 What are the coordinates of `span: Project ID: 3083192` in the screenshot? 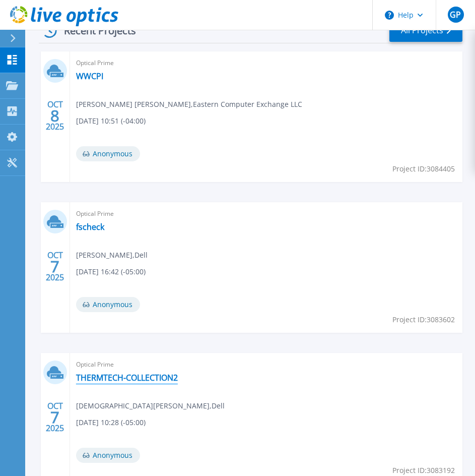 It's located at (424, 470).